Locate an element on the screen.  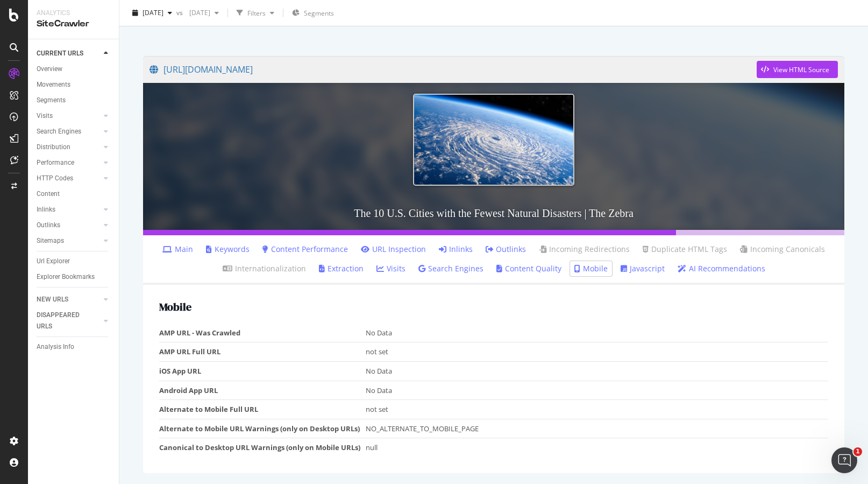
h3: The 10 U.S. Cities with the Fewest Natural Disasters | The Zebra is located at coordinates (494, 213).